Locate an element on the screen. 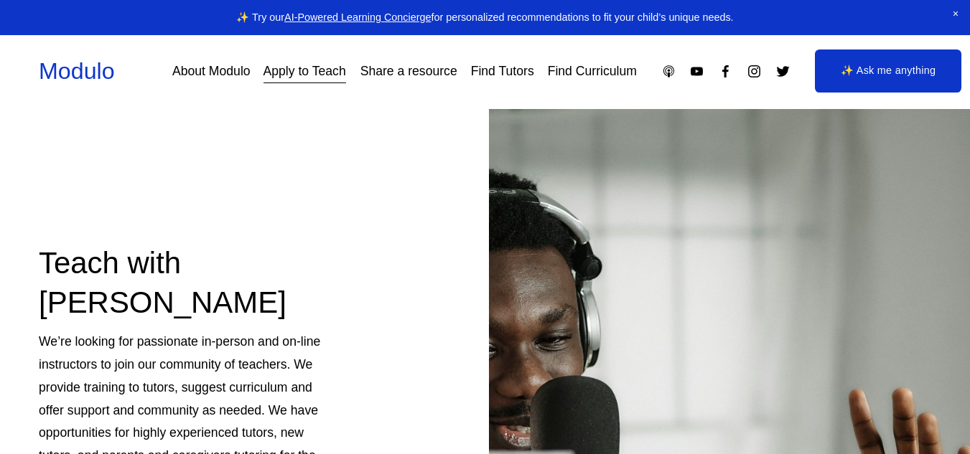 This screenshot has width=970, height=454. a: Twitter is located at coordinates (783, 71).